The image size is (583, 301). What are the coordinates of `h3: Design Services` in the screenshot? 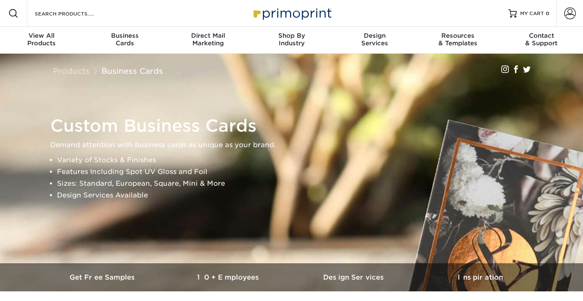 It's located at (354, 277).